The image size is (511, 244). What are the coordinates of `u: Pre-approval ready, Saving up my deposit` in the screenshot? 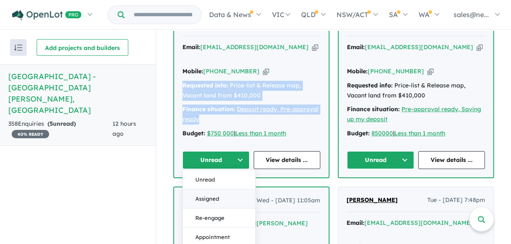 It's located at (414, 114).